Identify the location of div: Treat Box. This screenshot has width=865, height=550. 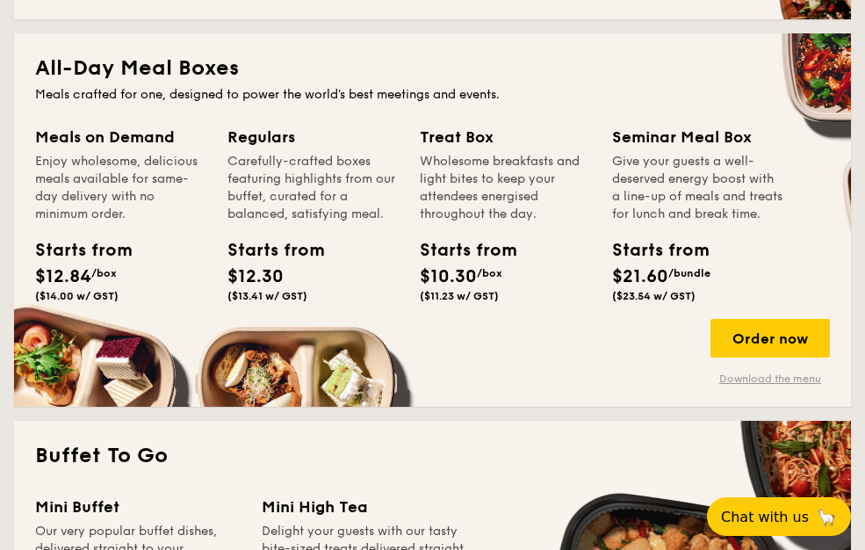
(505, 137).